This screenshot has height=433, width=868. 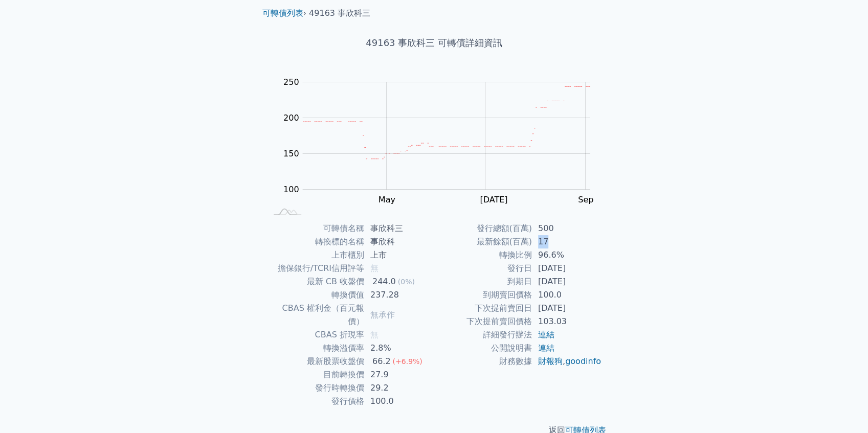 I want to click on tspan: Sep, so click(x=585, y=199).